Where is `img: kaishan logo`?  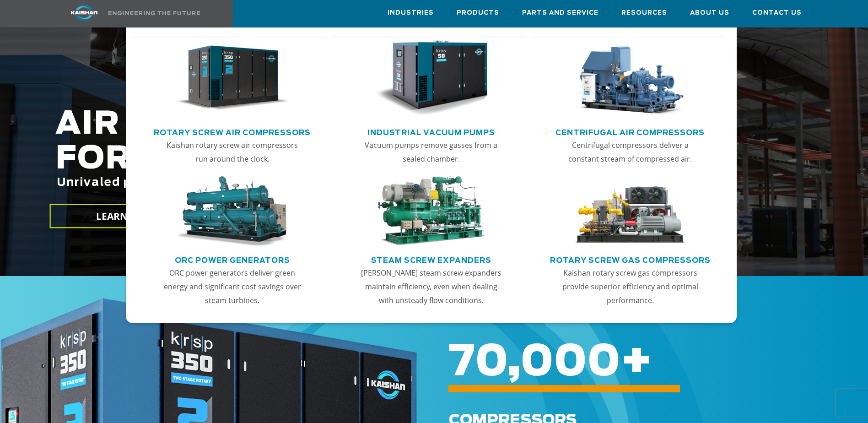 img: kaishan logo is located at coordinates (84, 12).